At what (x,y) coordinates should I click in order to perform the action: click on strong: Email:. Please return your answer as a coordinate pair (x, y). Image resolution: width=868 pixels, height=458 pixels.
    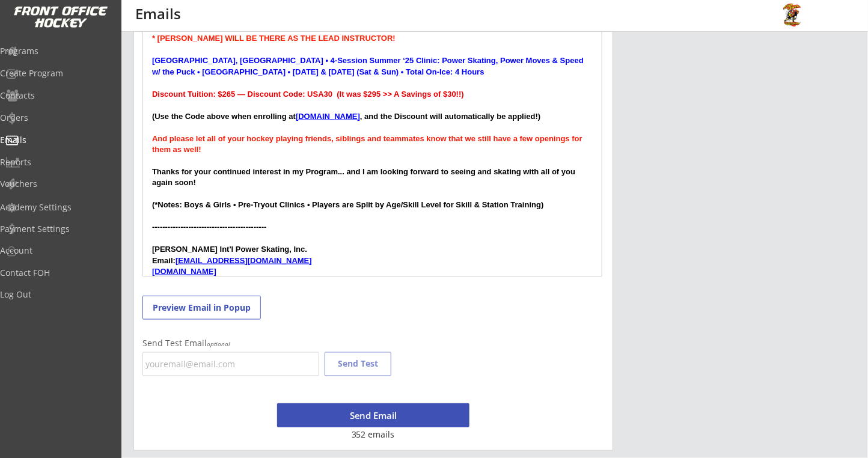
    Looking at the image, I should click on (163, 260).